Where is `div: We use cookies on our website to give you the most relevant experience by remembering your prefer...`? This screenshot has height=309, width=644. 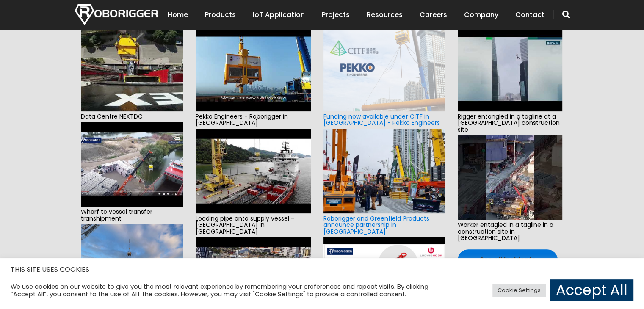 div: We use cookies on our website to give you the most relevant experience by remembering your prefer... is located at coordinates (229, 291).